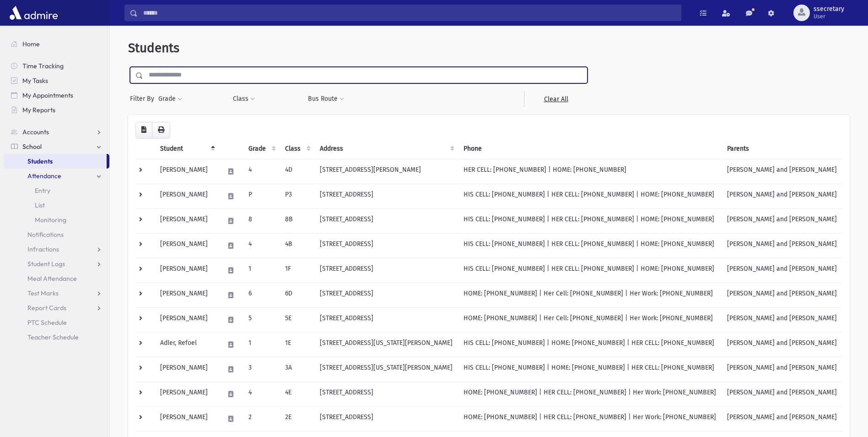 This screenshot has height=437, width=868. What do you see at coordinates (45, 235) in the screenshot?
I see `span: Notifications` at bounding box center [45, 235].